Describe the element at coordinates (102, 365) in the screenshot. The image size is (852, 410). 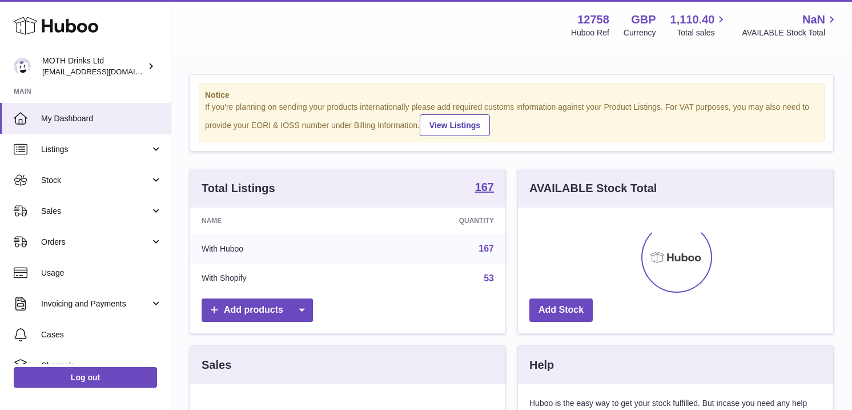
I see `span: Channels` at that location.